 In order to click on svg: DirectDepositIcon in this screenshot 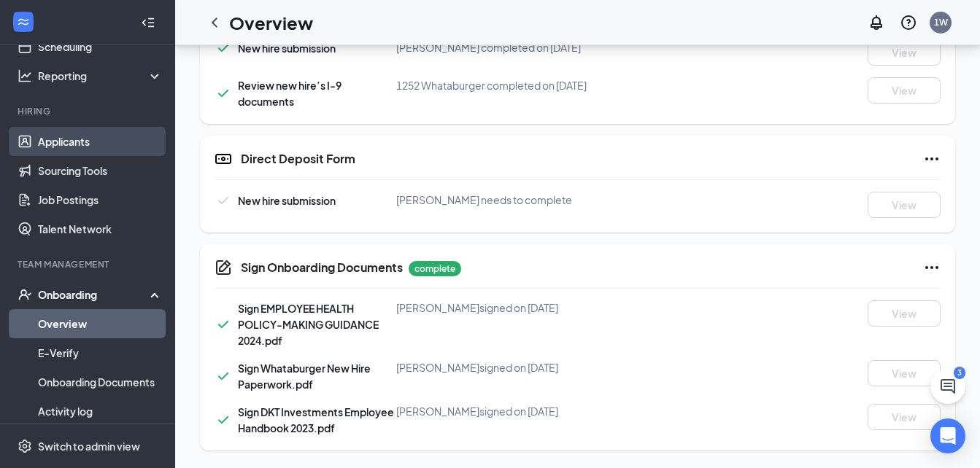, I will do `click(223, 159)`.